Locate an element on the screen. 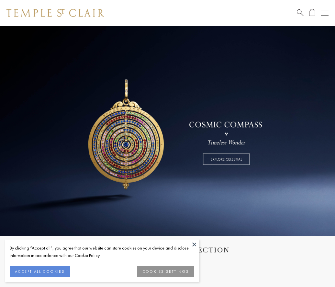 This screenshot has width=335, height=287. a: Search is located at coordinates (300, 13).